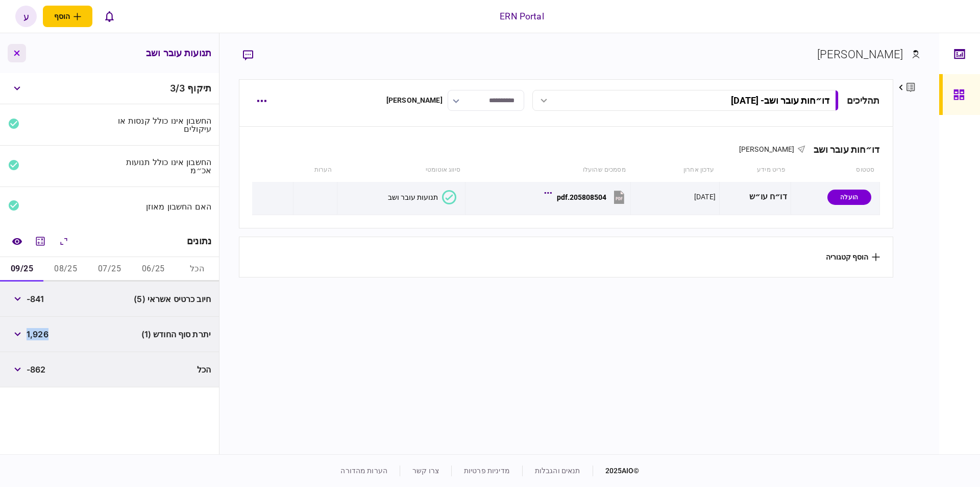  Describe the element at coordinates (587, 196) in the screenshot. I see `button: 205808504.pdf` at that location.